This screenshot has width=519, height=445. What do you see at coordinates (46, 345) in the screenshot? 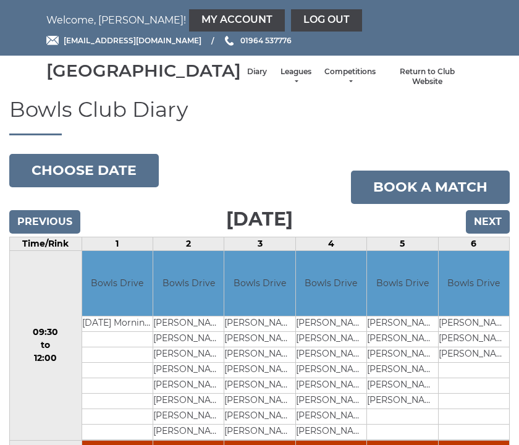
I see `td: 09:30 to 12:00` at bounding box center [46, 345].